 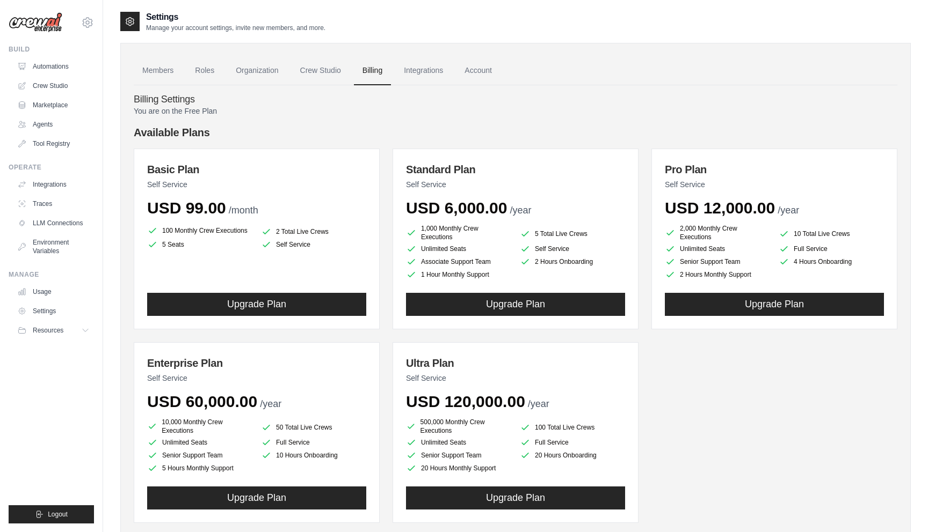 What do you see at coordinates (719, 208) in the screenshot?
I see `span: USD 12,000.00` at bounding box center [719, 208].